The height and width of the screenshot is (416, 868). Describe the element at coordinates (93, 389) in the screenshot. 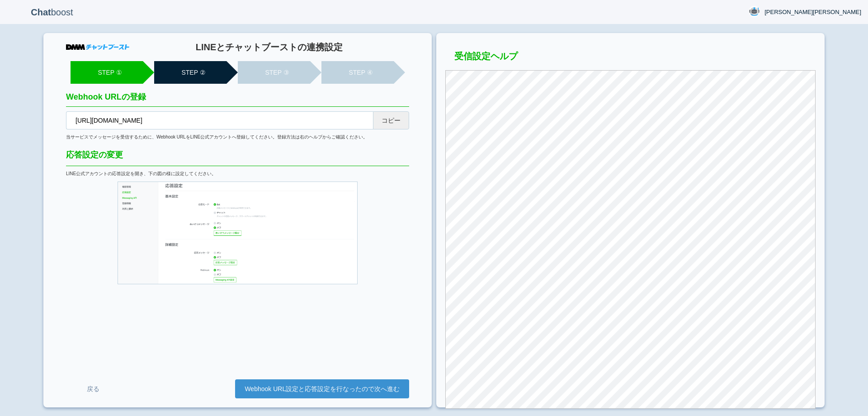

I see `a: 戻る` at that location.